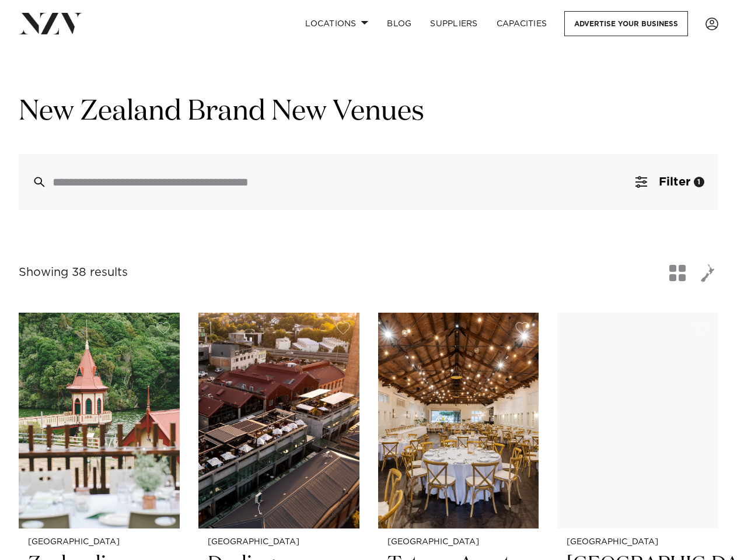 This screenshot has height=560, width=737. What do you see at coordinates (368, 112) in the screenshot?
I see `h1: New Zealand Brand New Venues` at bounding box center [368, 112].